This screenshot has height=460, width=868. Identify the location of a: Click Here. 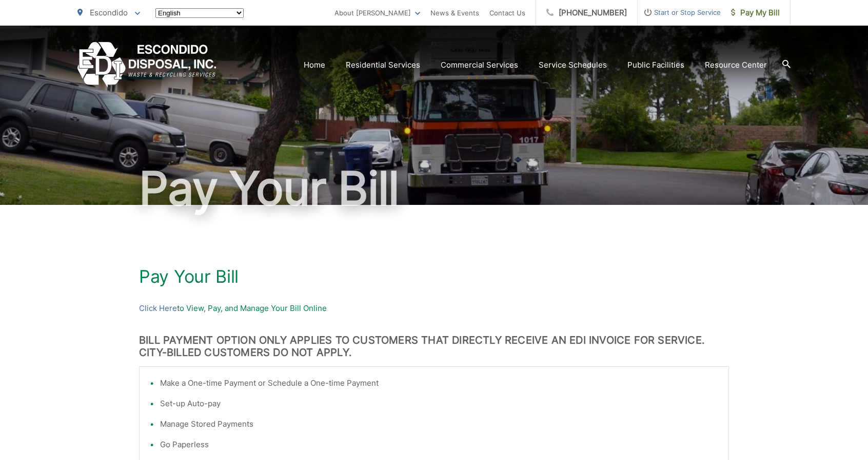
(158, 309).